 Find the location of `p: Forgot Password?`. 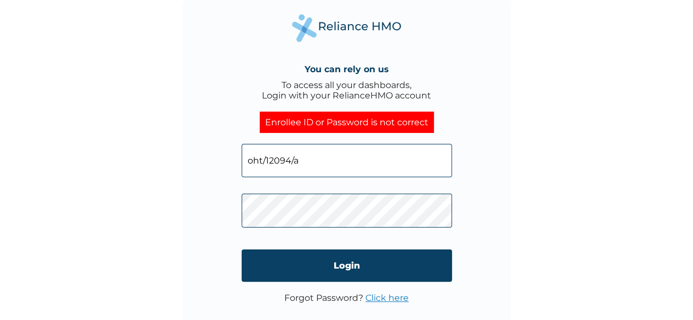

p: Forgot Password? is located at coordinates (346, 298).